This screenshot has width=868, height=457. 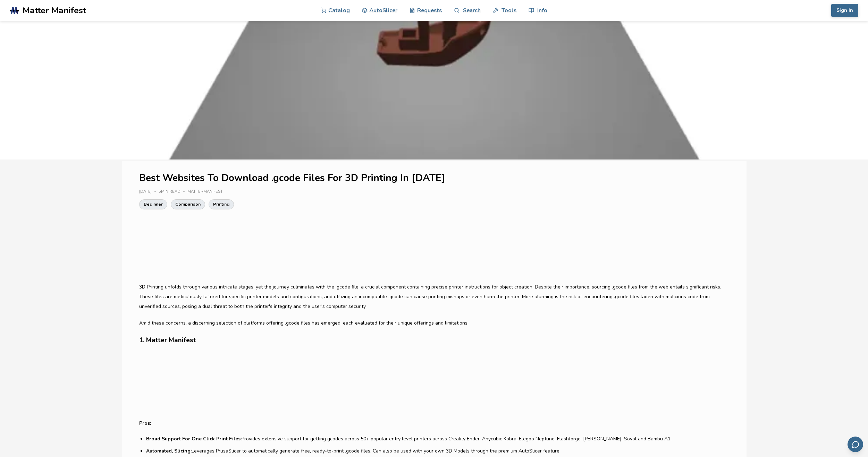 What do you see at coordinates (844, 11) in the screenshot?
I see `button: Sign In` at bounding box center [844, 11].